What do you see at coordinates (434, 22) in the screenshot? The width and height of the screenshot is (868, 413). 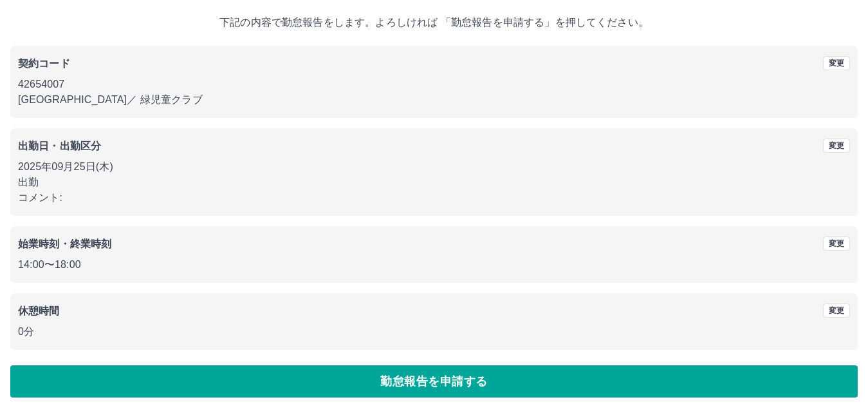 I see `p: 下記の内容で勤怠報告をします。よろしければ 「勤怠報告を申請する」を押してください。` at bounding box center [434, 22].